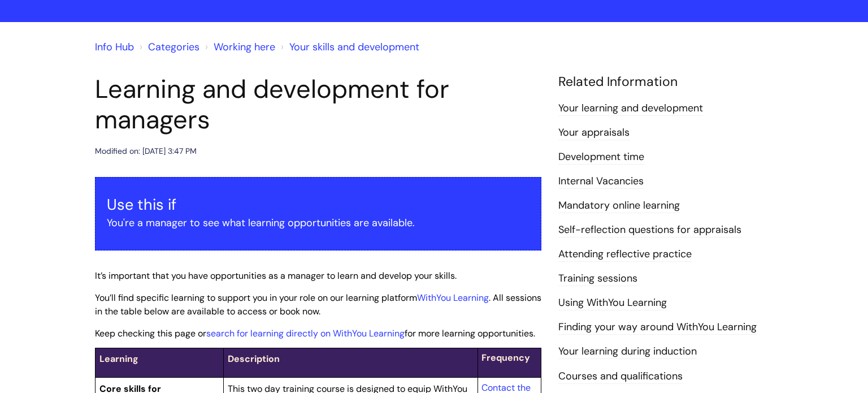 This screenshot has height=393, width=868. Describe the element at coordinates (318, 304) in the screenshot. I see `span: You’ll find specific learning to support you in your role on our learning platform . All sessions...` at that location.